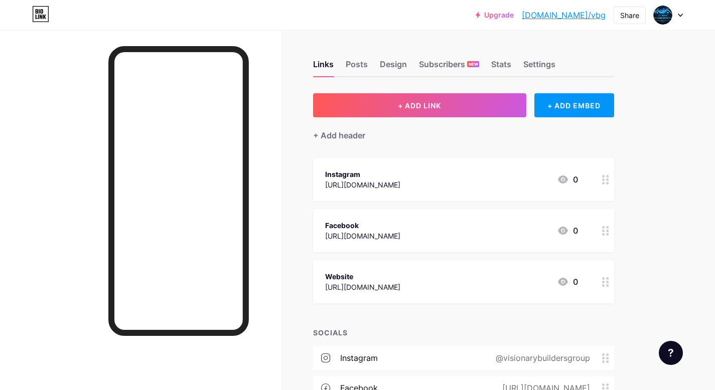 The width and height of the screenshot is (715, 390). What do you see at coordinates (363, 276) in the screenshot?
I see `div: Website` at bounding box center [363, 276].